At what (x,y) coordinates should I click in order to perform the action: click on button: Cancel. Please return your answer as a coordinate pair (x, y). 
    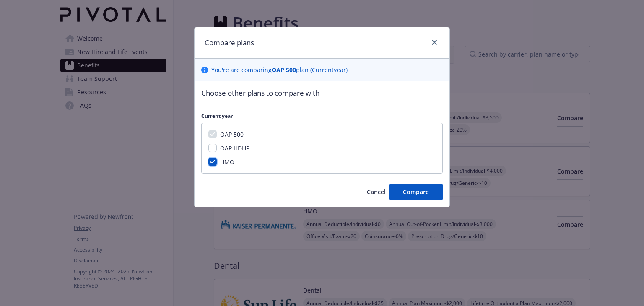
    Looking at the image, I should click on (376, 192).